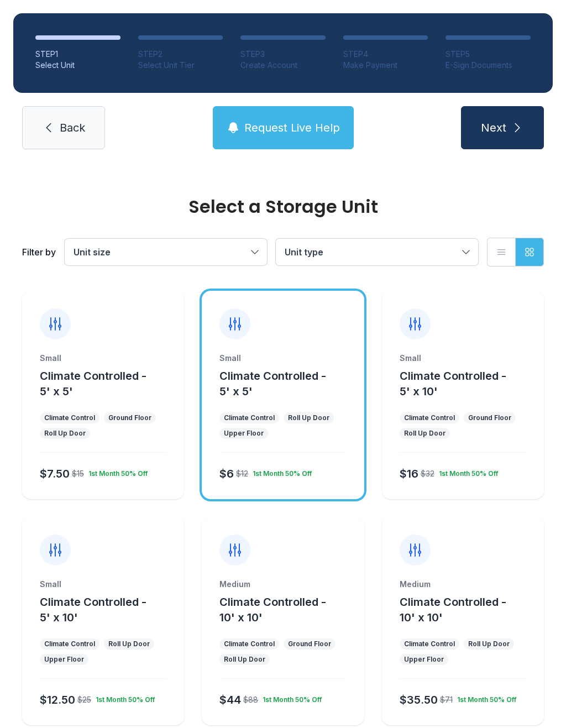 This screenshot has width=566, height=728. Describe the element at coordinates (488, 55) in the screenshot. I see `div: STEP 5` at that location.